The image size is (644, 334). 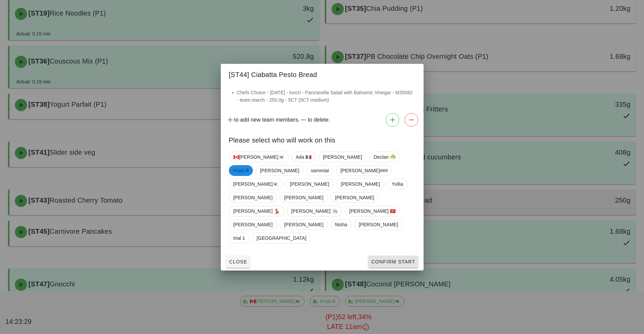 What do you see at coordinates (385, 157) in the screenshot?
I see `span: Declan ☘️` at bounding box center [385, 157].